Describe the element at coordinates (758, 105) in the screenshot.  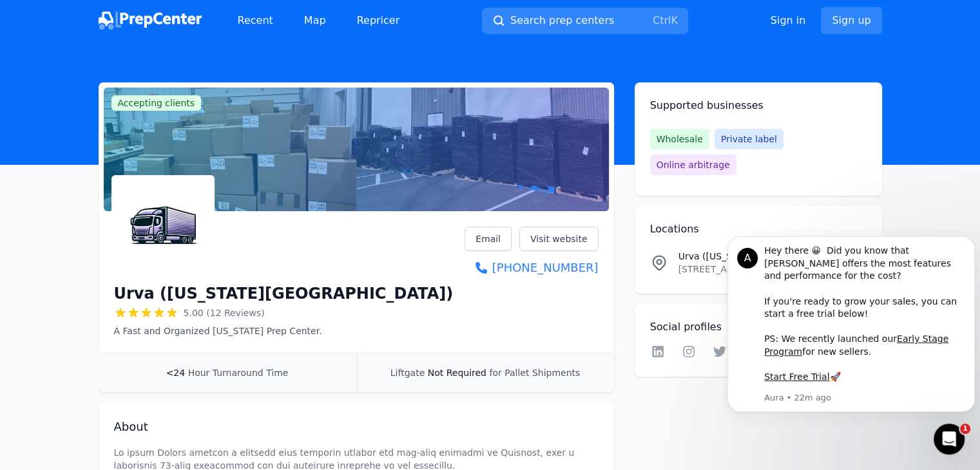
I see `h2: Supported businesses` at that location.